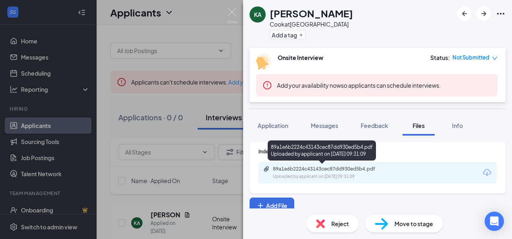 This screenshot has height=239, width=512. What do you see at coordinates (494, 221) in the screenshot?
I see `div: Open Intercom Messenger` at bounding box center [494, 221].